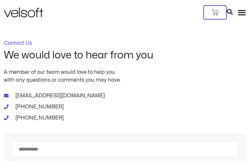 This screenshot has width=250, height=161. What do you see at coordinates (125, 55) in the screenshot?
I see `h2: We would love to hear from you` at bounding box center [125, 55].